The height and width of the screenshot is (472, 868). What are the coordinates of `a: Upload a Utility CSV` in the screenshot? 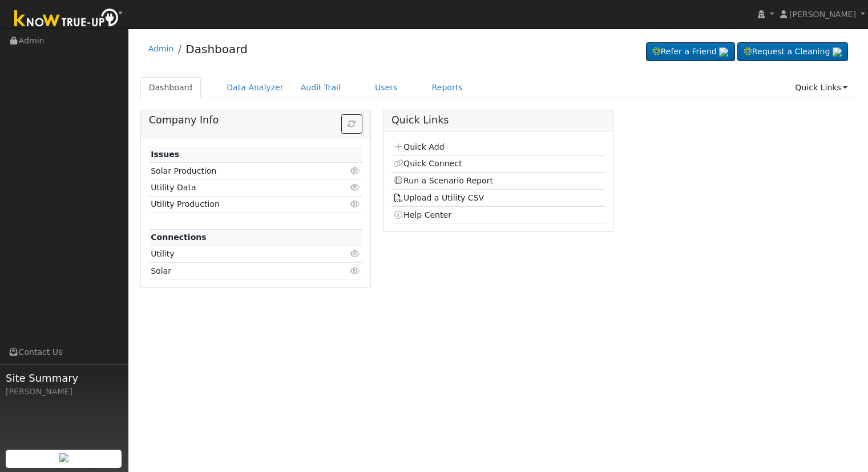 It's located at (438, 198).